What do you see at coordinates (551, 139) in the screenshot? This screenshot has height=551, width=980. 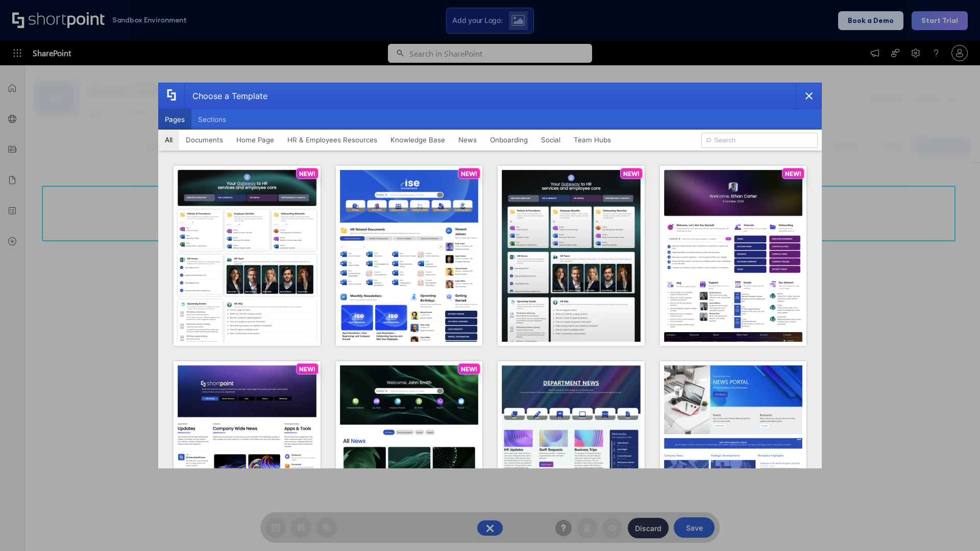 I see `button: Social` at bounding box center [551, 139].